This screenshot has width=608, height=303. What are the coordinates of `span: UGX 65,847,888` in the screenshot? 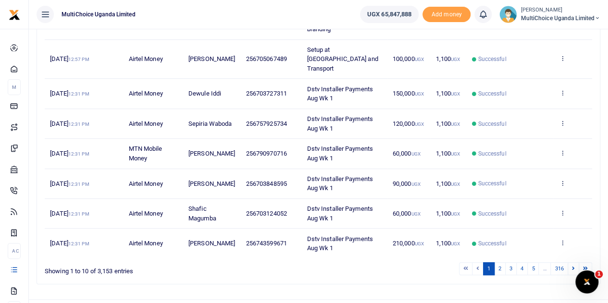 It's located at (389, 14).